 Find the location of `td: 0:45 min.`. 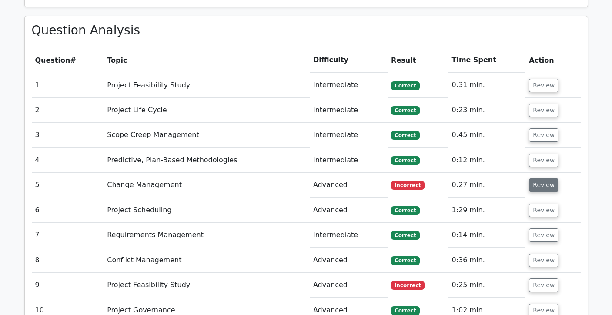

td: 0:45 min. is located at coordinates (487, 135).